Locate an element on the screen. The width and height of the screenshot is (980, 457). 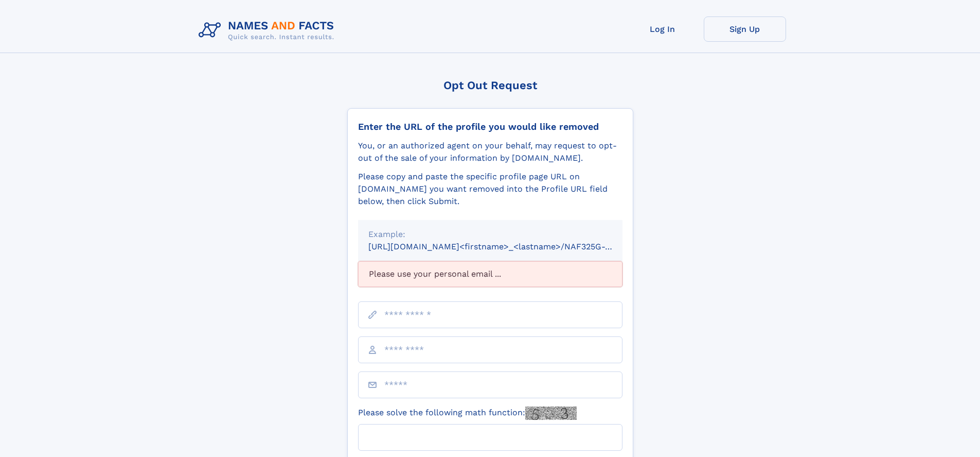
a: Log In is located at coordinates (662, 28).